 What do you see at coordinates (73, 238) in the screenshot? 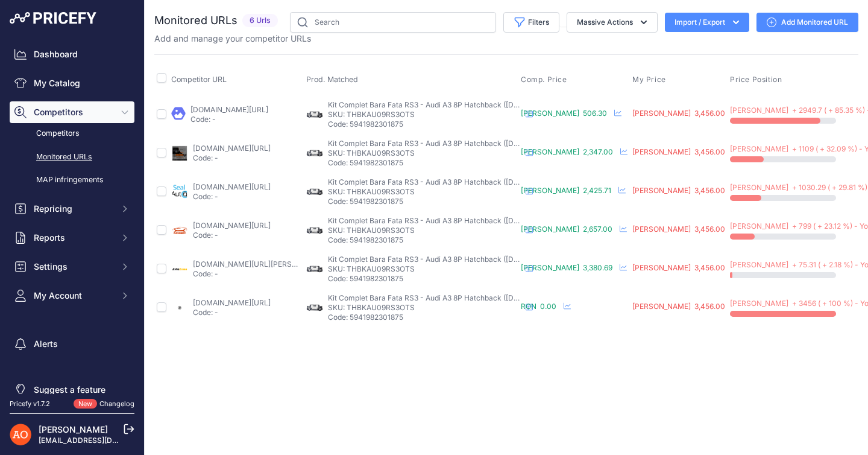
I see `span: Reports` at bounding box center [73, 238].